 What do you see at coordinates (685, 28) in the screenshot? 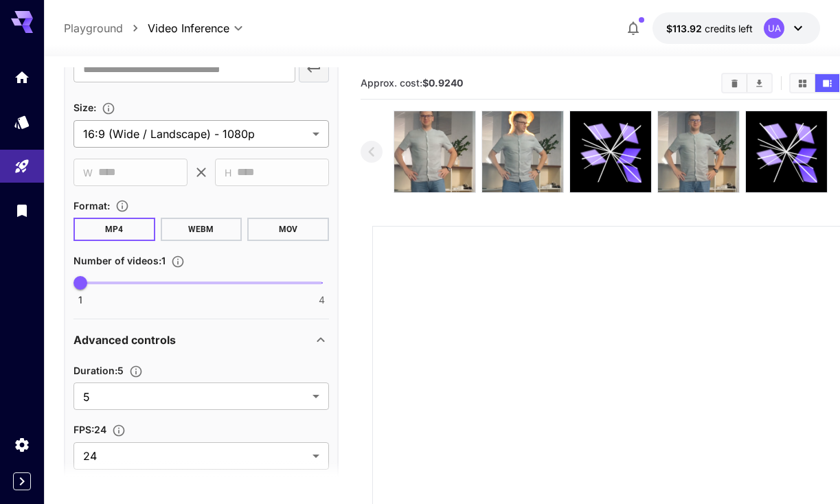
I see `span: $113.92` at bounding box center [685, 28].